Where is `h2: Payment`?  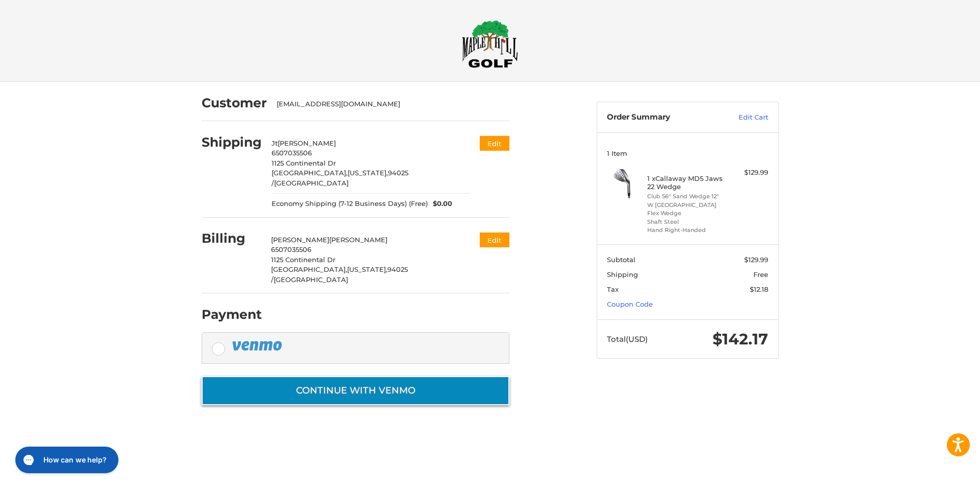
h2: Payment is located at coordinates (232, 315).